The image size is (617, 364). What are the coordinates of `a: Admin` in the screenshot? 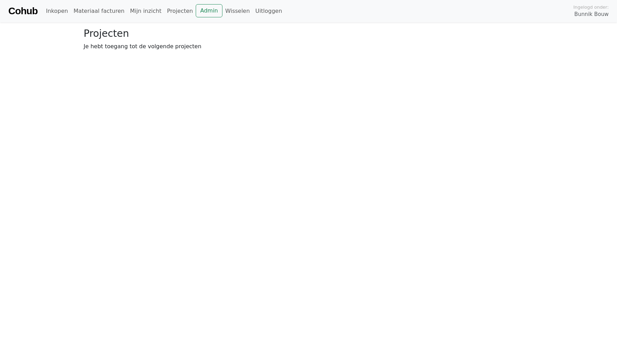 It's located at (209, 11).